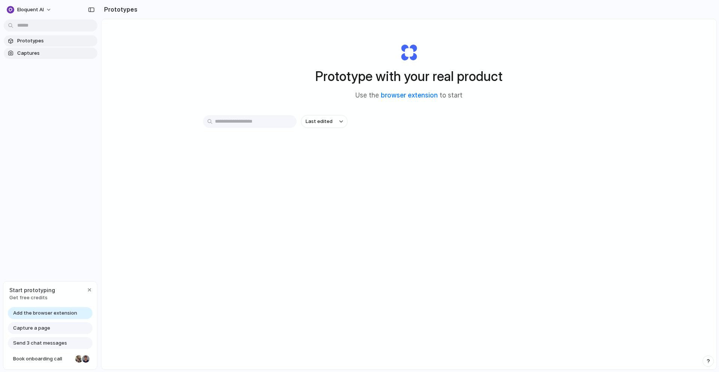  Describe the element at coordinates (32, 290) in the screenshot. I see `span: Start prototyping` at that location.